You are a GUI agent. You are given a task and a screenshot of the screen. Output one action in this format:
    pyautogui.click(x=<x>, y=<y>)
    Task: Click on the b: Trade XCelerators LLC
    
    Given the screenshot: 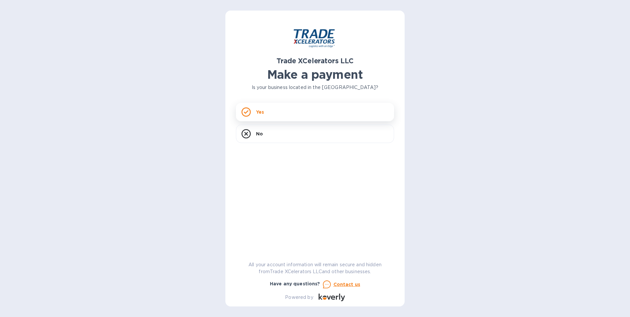 What is the action you would take?
    pyautogui.click(x=315, y=61)
    